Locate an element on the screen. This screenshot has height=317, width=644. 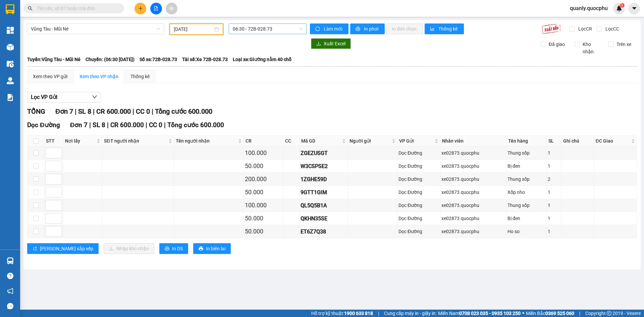
span: Trên xe is located at coordinates (623, 45).